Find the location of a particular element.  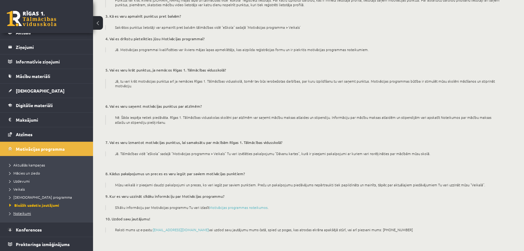

p: 9. Kur es varu uzzināt sīkāku informāciju par Motivācijas programmu? is located at coordinates (304, 196).